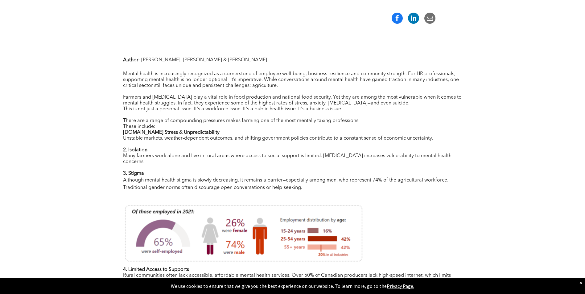 This screenshot has height=294, width=585. What do you see at coordinates (135, 150) in the screenshot?
I see `strong: 2. Isolation` at bounding box center [135, 150].